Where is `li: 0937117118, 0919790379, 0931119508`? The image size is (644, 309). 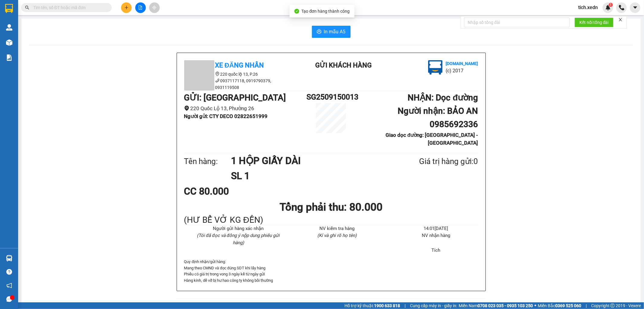
li: 0937117118, 0919790379, 0931119508 is located at coordinates (239, 84).